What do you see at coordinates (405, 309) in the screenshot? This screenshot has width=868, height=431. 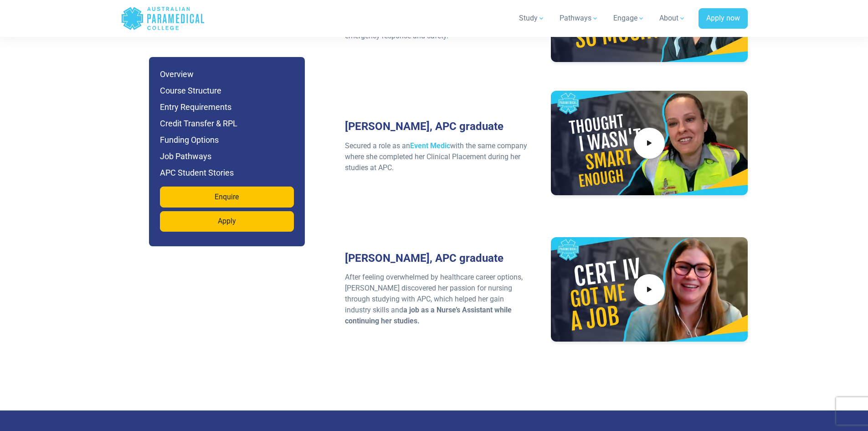 I see `strong: a` at bounding box center [405, 309].